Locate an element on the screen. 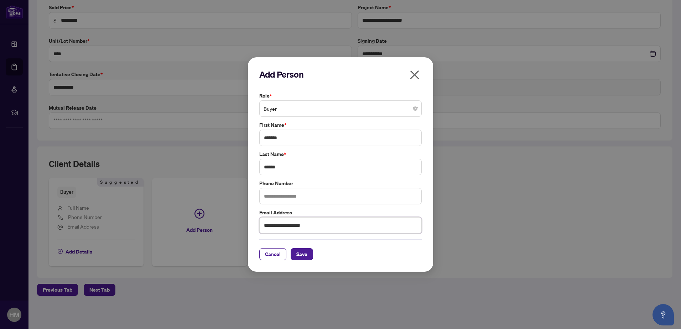  span: close is located at coordinates (414, 75).